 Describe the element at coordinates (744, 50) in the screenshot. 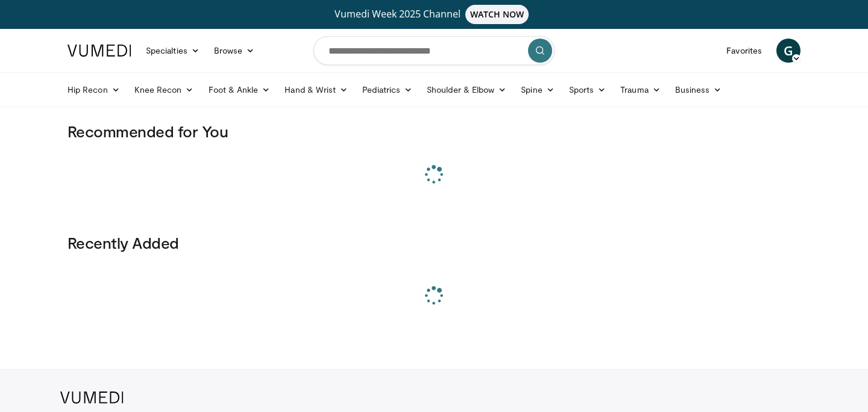

I see `a: Favorites` at that location.